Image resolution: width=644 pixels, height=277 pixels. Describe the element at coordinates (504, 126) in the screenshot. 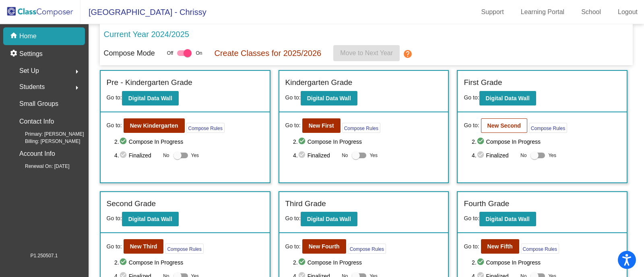

I see `b: New Second` at that location.